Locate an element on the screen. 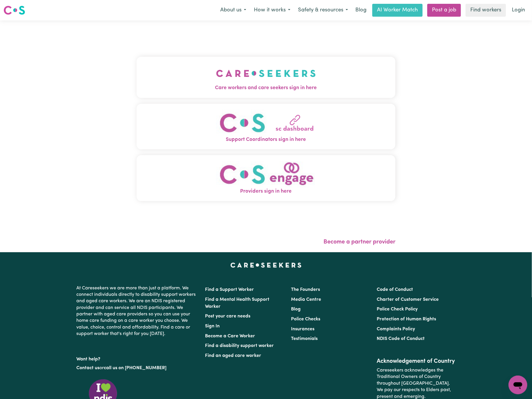 The image size is (532, 399). span: Providers sign in here is located at coordinates (266, 192).